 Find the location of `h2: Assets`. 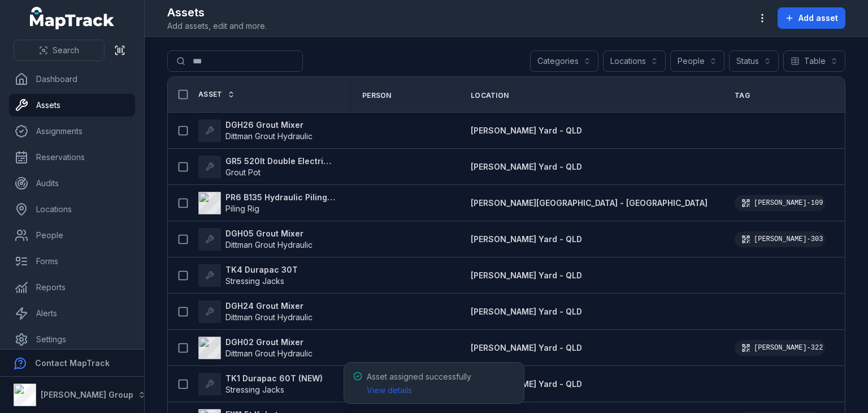

h2: Assets is located at coordinates (217, 12).